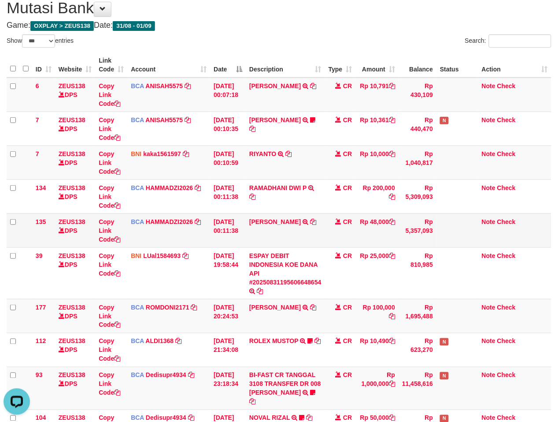 The height and width of the screenshot is (422, 558). What do you see at coordinates (188, 120) in the screenshot?
I see `a: Copy ANISAH5575 to clipboard` at bounding box center [188, 120].